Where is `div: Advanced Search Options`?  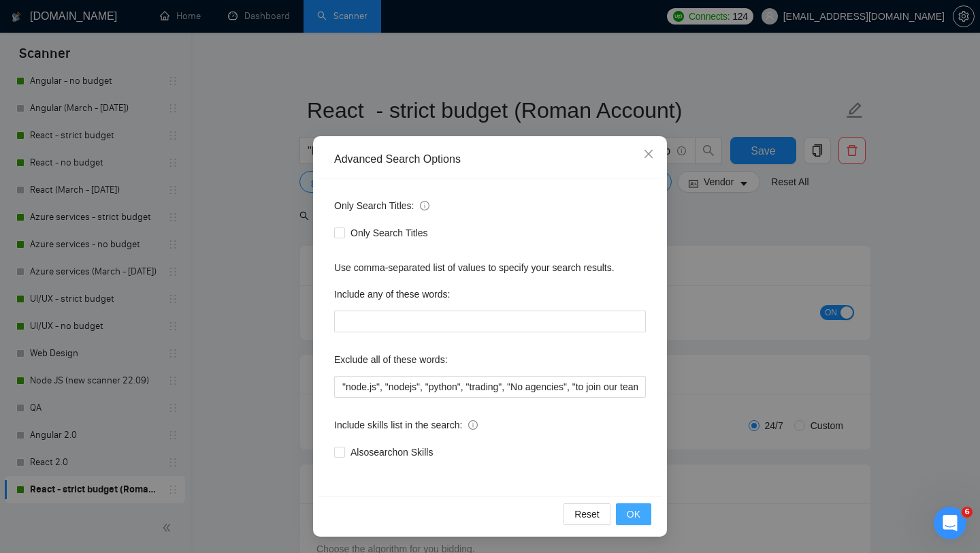
div: Advanced Search Options is located at coordinates (490, 159).